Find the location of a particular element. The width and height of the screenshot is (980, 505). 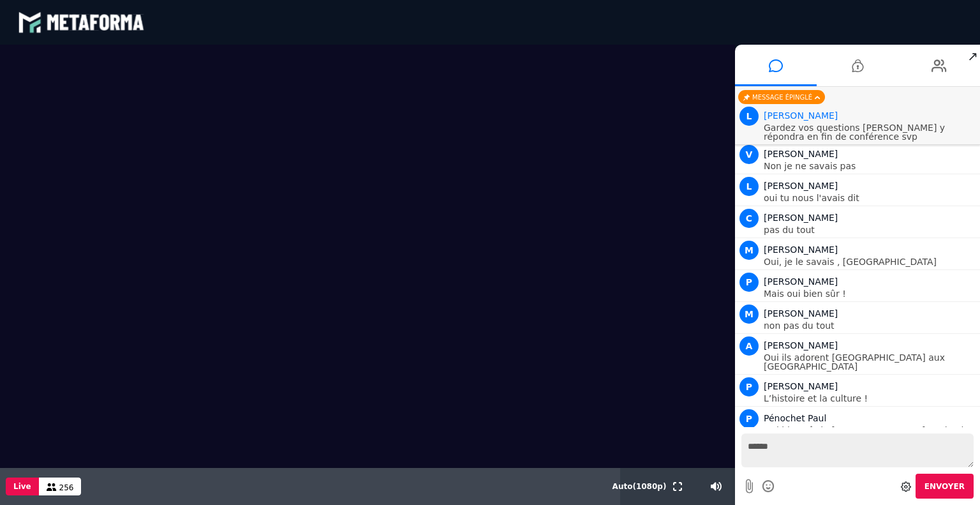

button: Envoyer is located at coordinates (945, 485).